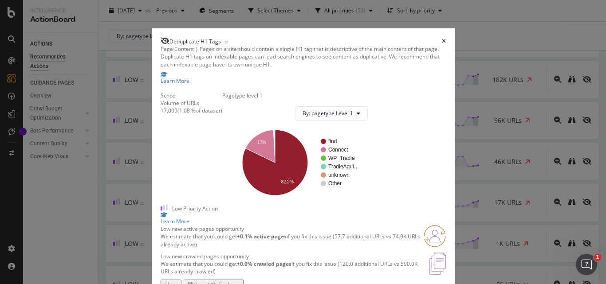 Image resolution: width=606 pixels, height=284 pixels. I want to click on div: eye-slash, so click(165, 41).